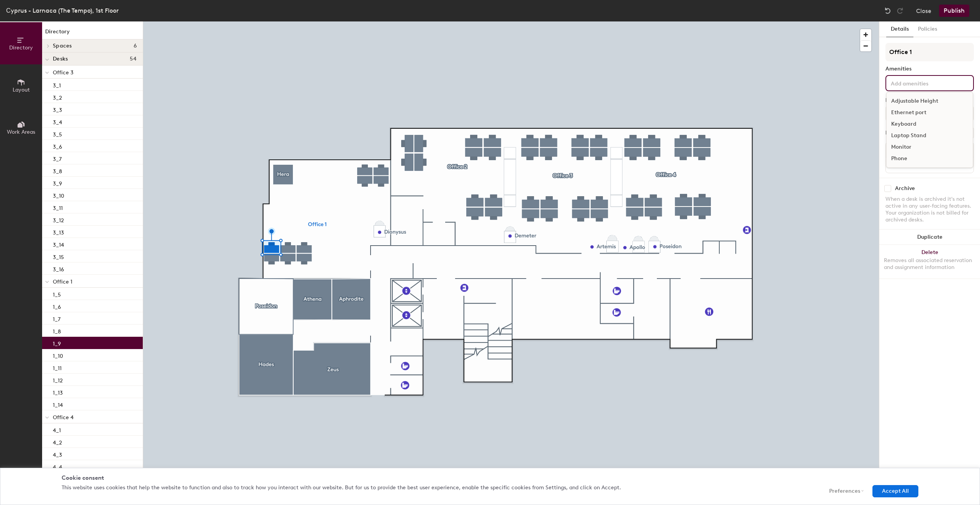 This screenshot has height=505, width=980. What do you see at coordinates (843, 491) in the screenshot?
I see `button: Preferences` at bounding box center [843, 491].